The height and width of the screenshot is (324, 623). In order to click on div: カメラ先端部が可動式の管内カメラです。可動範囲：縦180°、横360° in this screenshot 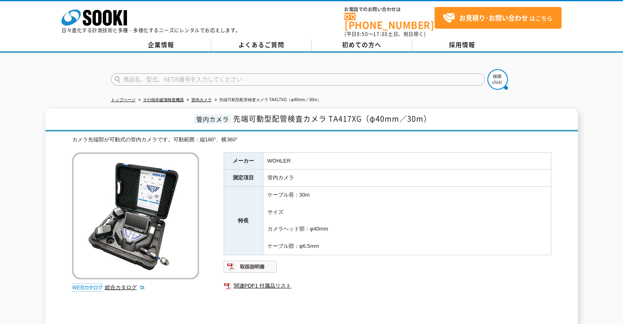, I will do `click(312, 140)`.